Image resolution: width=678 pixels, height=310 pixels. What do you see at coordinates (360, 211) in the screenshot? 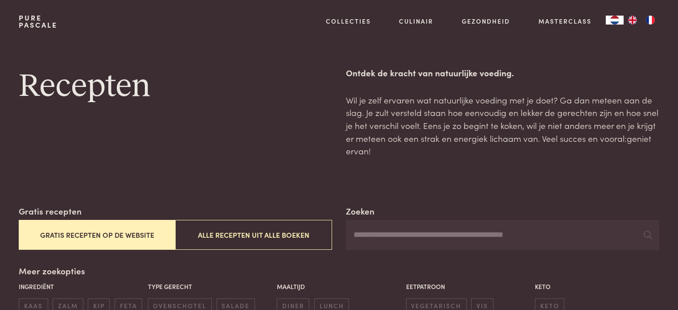
I see `label: Zoeken` at bounding box center [360, 211].